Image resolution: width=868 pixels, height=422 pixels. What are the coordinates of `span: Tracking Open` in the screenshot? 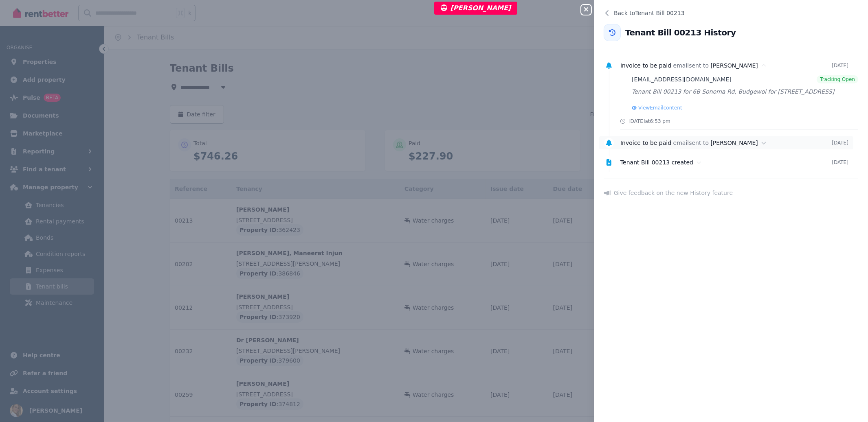 It's located at (838, 80).